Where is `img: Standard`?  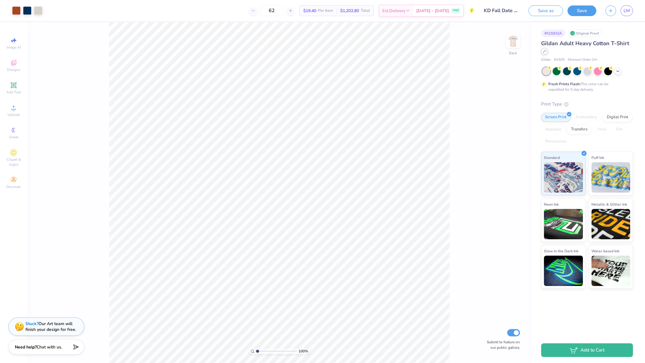 img: Standard is located at coordinates (564, 177).